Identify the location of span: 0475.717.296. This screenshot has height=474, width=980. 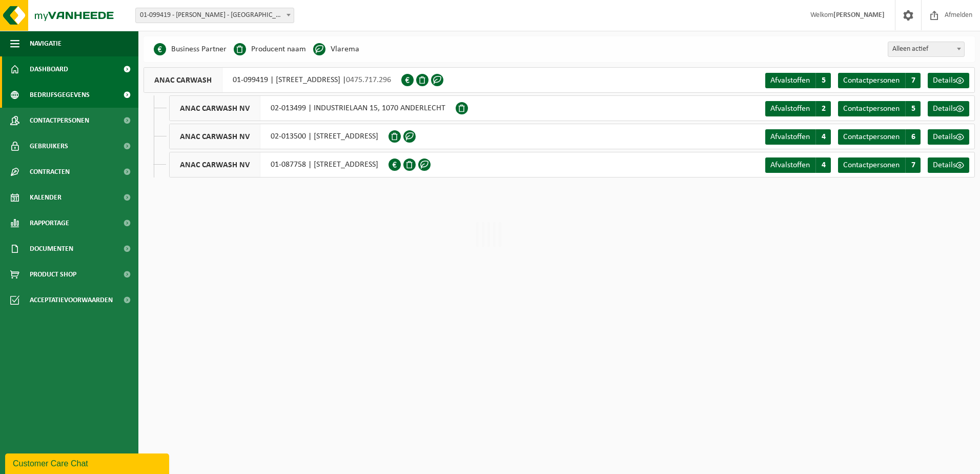
(368, 80).